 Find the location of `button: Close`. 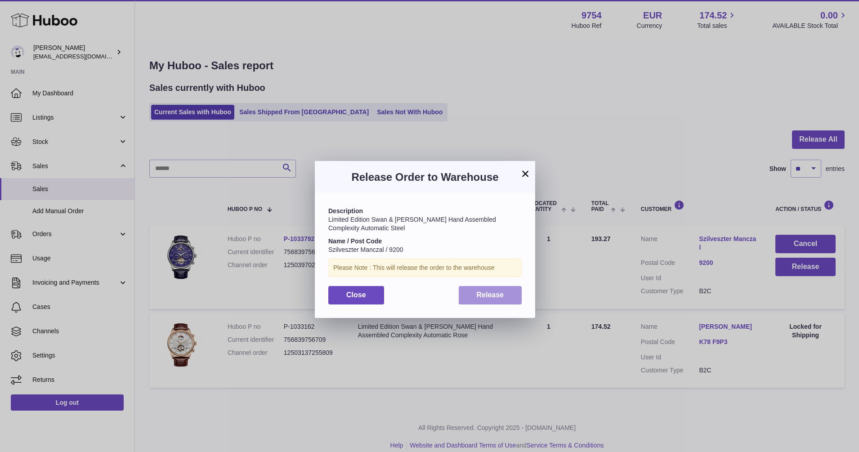

button: Close is located at coordinates (356, 295).